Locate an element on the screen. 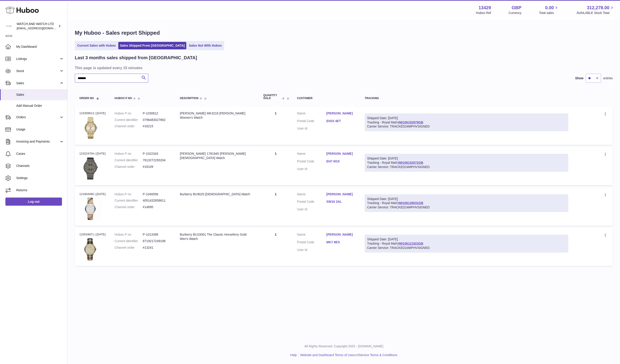 This screenshot has height=364, width=620. span: Returns is located at coordinates (40, 190).